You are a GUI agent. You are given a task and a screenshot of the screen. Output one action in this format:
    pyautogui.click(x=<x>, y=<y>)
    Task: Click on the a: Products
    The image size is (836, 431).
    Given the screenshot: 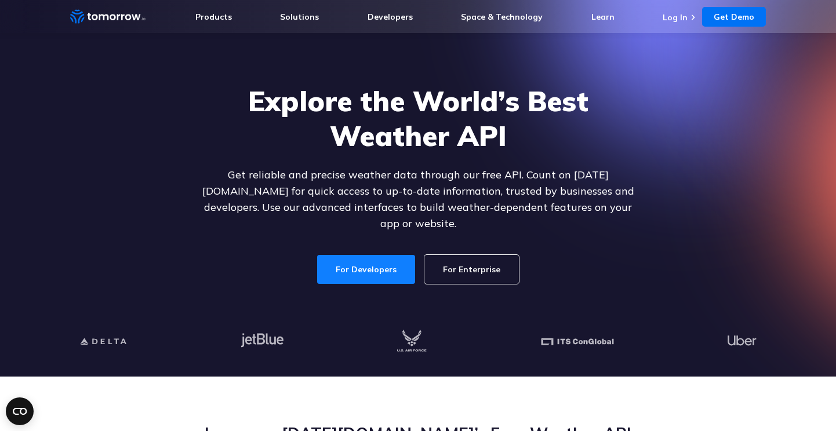 What is the action you would take?
    pyautogui.click(x=213, y=17)
    